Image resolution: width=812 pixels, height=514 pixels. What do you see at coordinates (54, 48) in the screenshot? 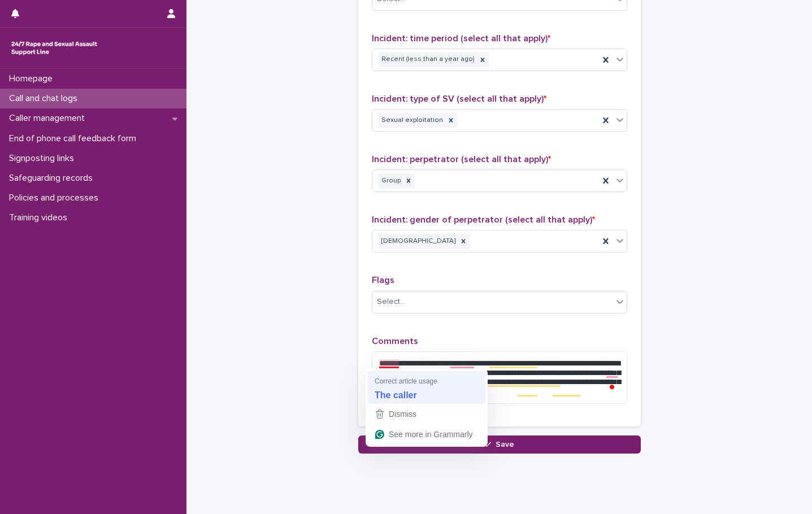
I see `img: rhQMoQhaT3yELyF149Cw` at bounding box center [54, 48].